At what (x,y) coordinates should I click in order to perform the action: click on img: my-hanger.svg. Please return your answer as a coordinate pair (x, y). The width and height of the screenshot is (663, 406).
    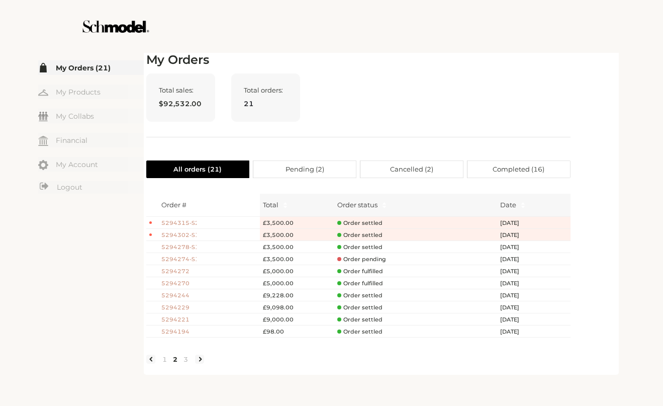
    Looking at the image, I should click on (43, 93).